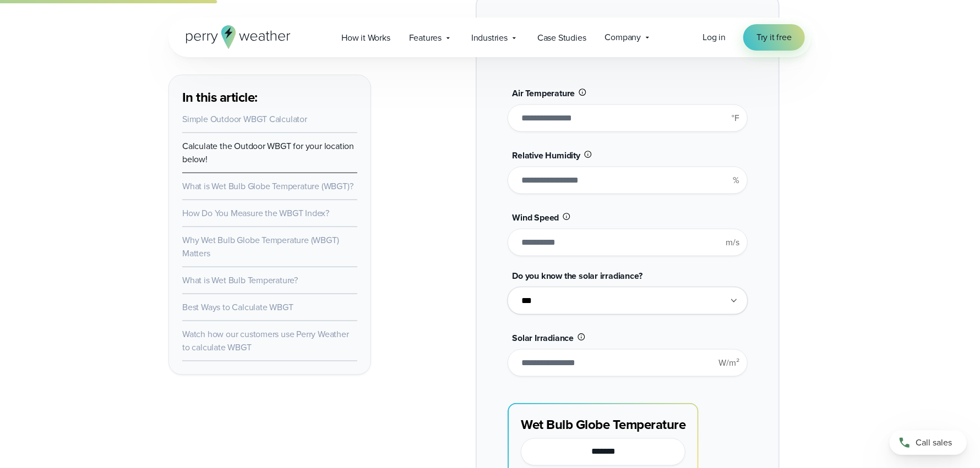 The width and height of the screenshot is (980, 468). Describe the element at coordinates (268, 152) in the screenshot. I see `a: Calculate the Outdoor WBGT for your location below!` at that location.